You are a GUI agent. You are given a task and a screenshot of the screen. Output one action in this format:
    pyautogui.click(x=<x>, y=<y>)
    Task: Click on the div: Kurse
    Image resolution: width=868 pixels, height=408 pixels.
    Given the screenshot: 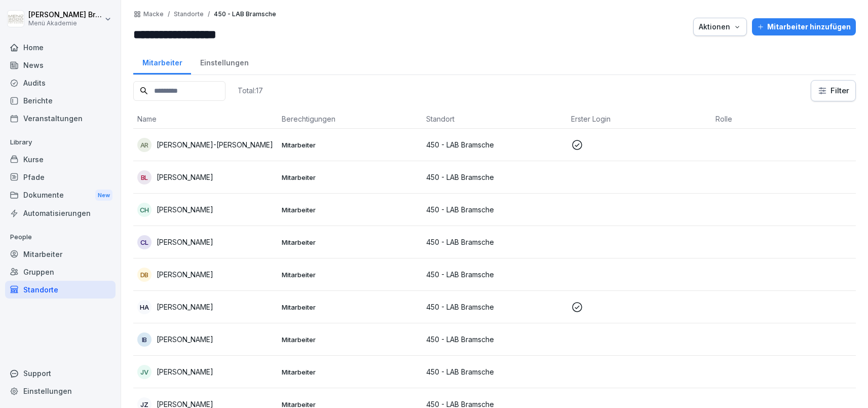 What is the action you would take?
    pyautogui.click(x=60, y=160)
    